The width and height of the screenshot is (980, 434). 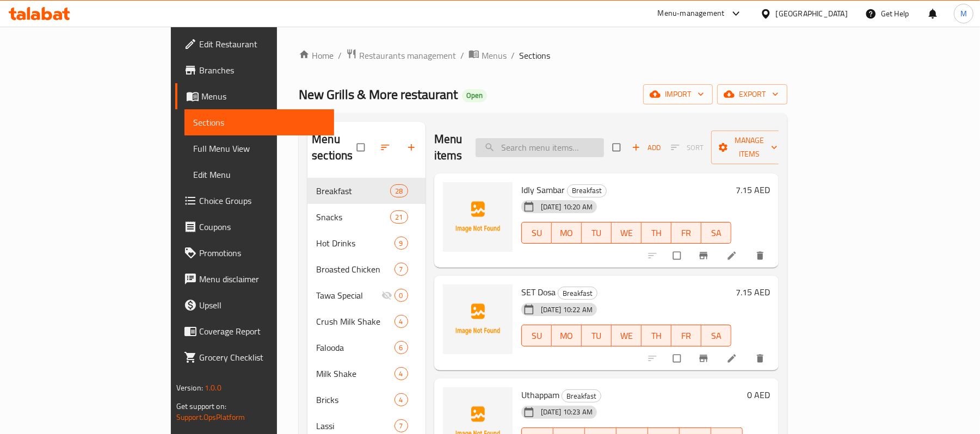 I want to click on span: Select section, so click(x=618, y=148).